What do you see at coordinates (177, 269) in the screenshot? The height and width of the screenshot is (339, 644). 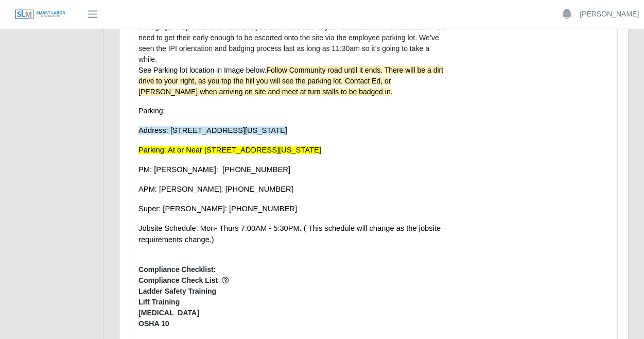 I see `b: Compliance Checklist:` at bounding box center [177, 269].